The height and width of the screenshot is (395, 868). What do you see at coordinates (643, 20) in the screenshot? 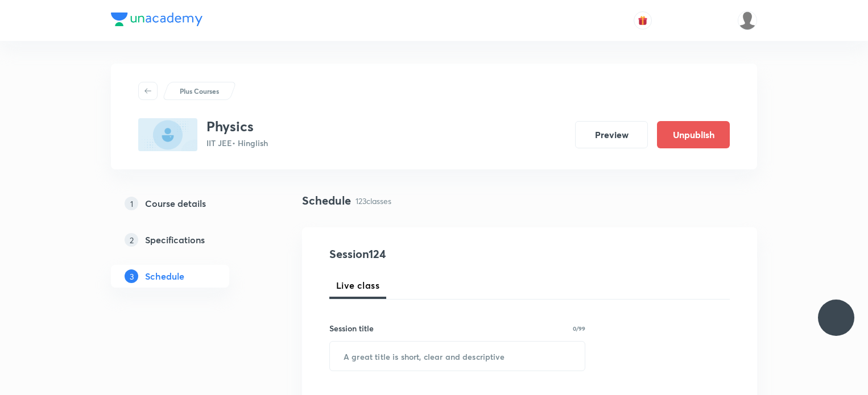
I see `button: avatar` at bounding box center [643, 20].